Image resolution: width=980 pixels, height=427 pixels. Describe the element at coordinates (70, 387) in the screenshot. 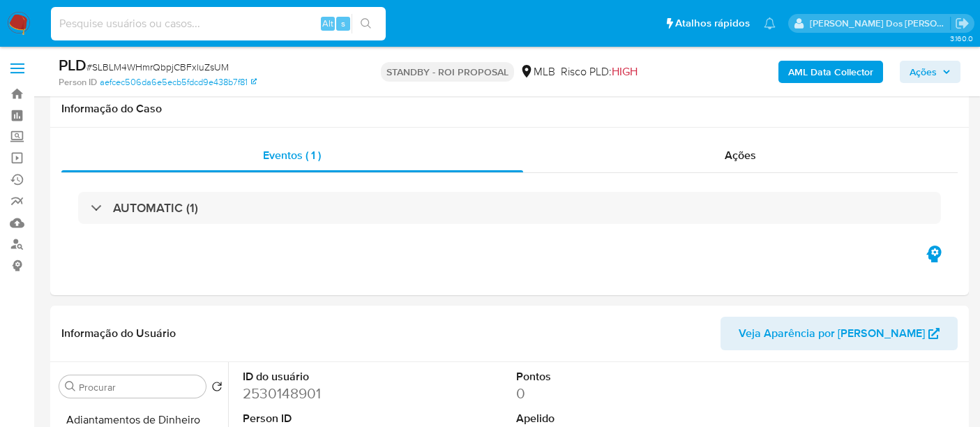

I see `button: Procurar` at that location.